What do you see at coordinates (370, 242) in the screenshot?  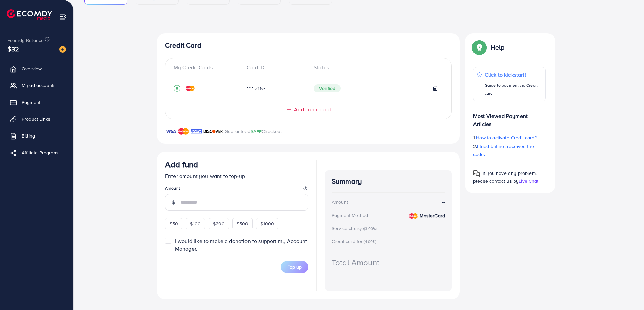 I see `small: (4.00%)` at bounding box center [370, 242].